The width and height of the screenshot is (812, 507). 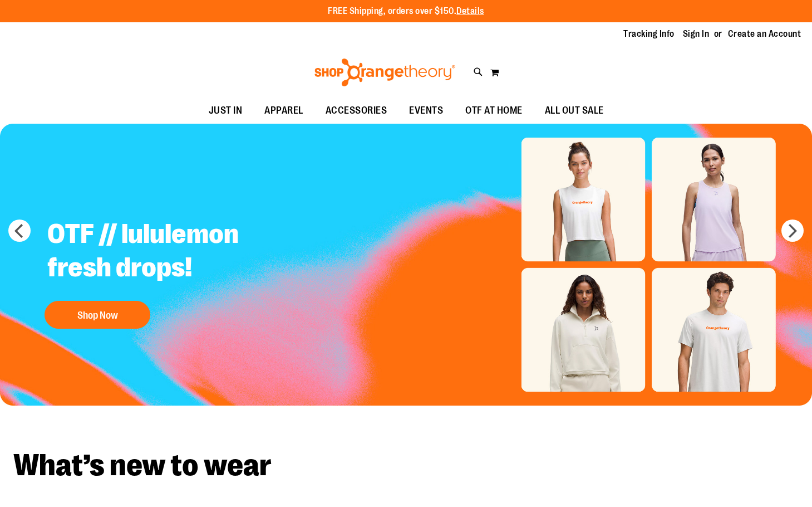 What do you see at coordinates (356, 111) in the screenshot?
I see `span: ACCESSORIES` at bounding box center [356, 111].